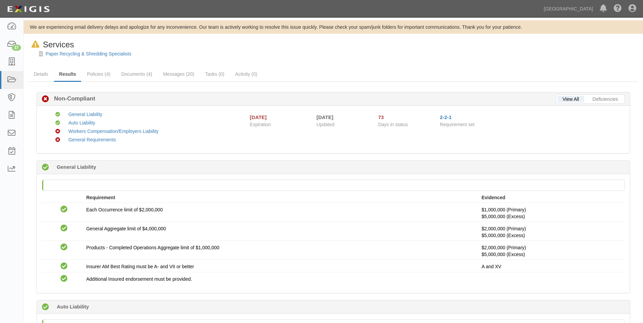 Image resolution: width=643 pixels, height=323 pixels. What do you see at coordinates (550, 266) in the screenshot?
I see `p: A and XV` at bounding box center [550, 266].